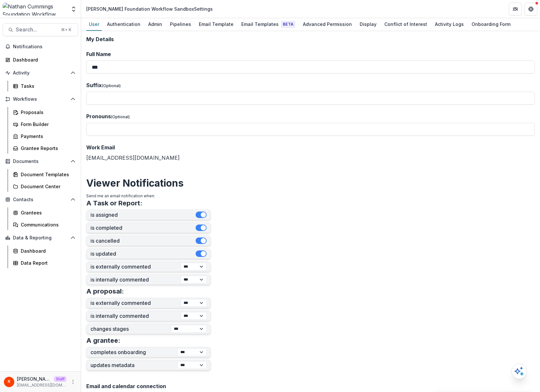  What do you see at coordinates (519, 371) in the screenshot?
I see `button: Open AI Assistant` at bounding box center [519, 371].